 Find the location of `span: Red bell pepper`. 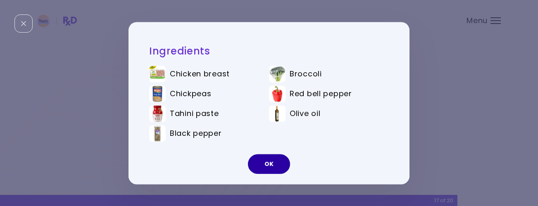

span: Red bell pepper is located at coordinates (321, 94).